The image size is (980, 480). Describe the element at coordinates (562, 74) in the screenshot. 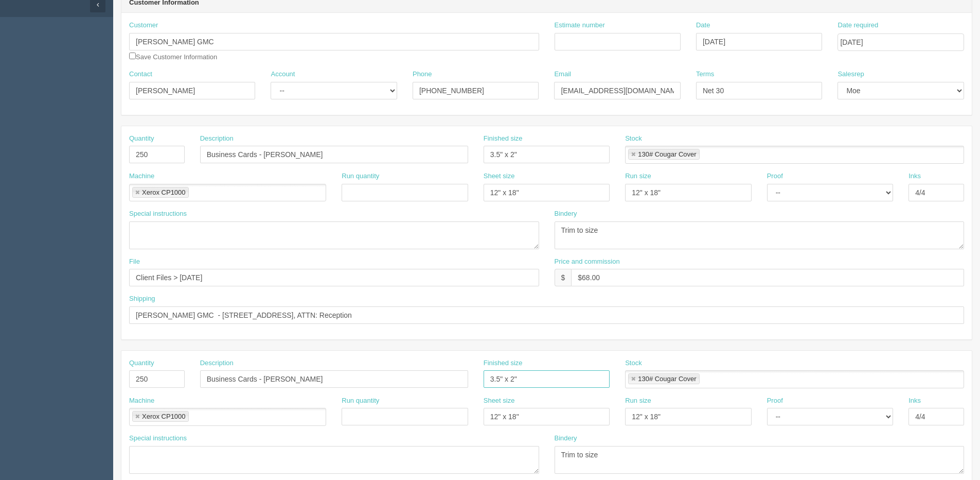

I see `label: Email` at that location.